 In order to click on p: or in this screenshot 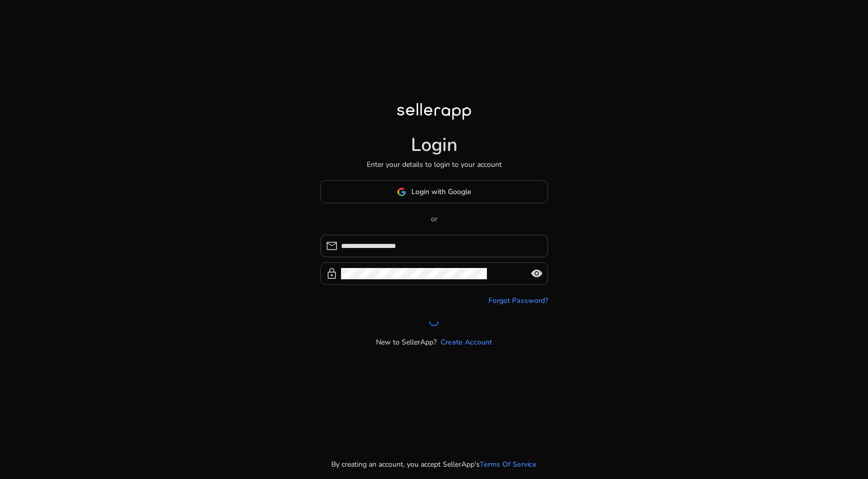, I will do `click(434, 219)`.